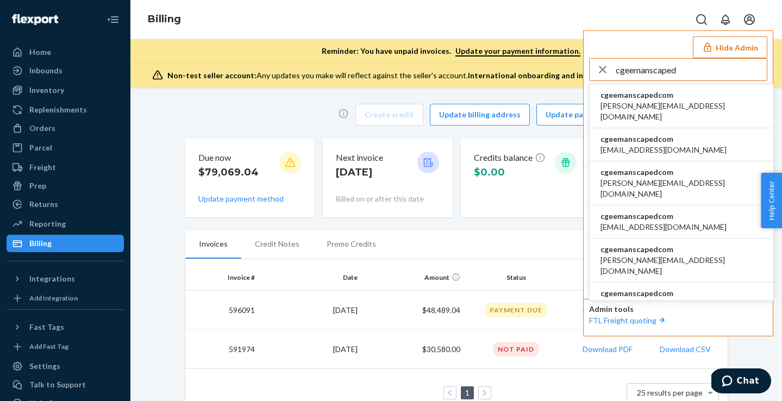 The image size is (782, 401). What do you see at coordinates (42, 128) in the screenshot?
I see `div: Orders` at bounding box center [42, 128].